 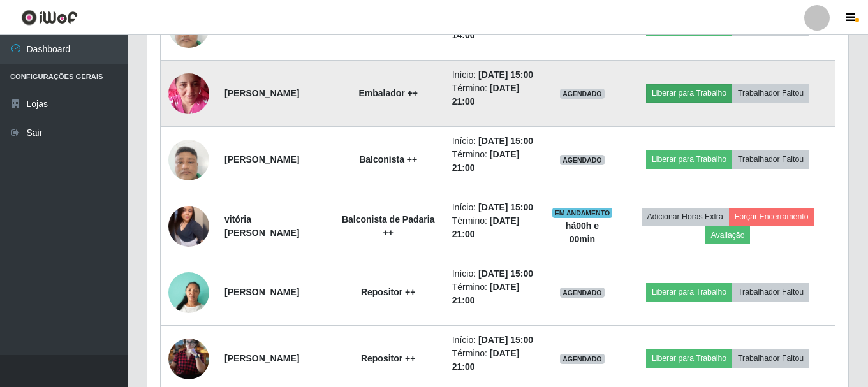 I want to click on strong: Balconista de Padaria ++, so click(x=388, y=226).